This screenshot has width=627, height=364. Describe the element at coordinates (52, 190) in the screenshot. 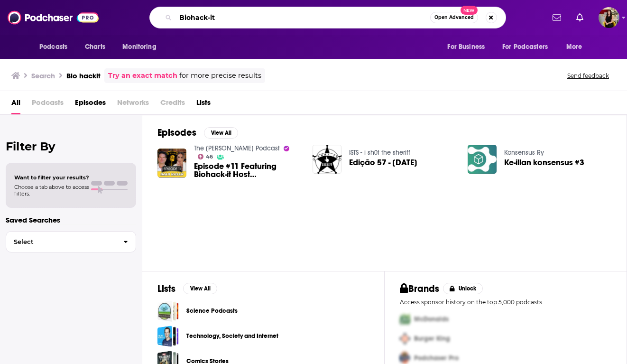

I see `span: Choose a tab above to access filters.` at that location.